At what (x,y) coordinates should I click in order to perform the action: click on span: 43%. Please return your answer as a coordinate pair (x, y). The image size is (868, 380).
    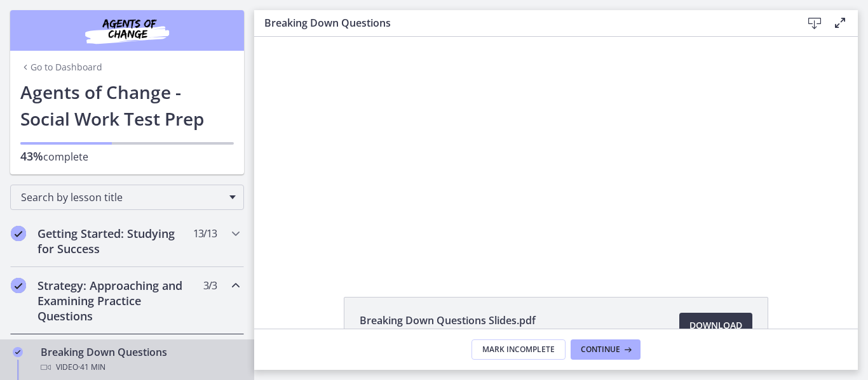
    Looking at the image, I should click on (31, 156).